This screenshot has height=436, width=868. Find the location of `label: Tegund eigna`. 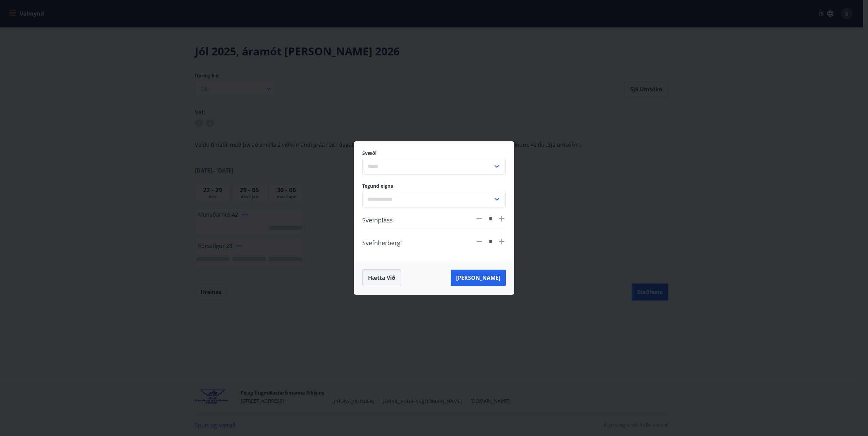

label: Tegund eigna is located at coordinates (434, 186).